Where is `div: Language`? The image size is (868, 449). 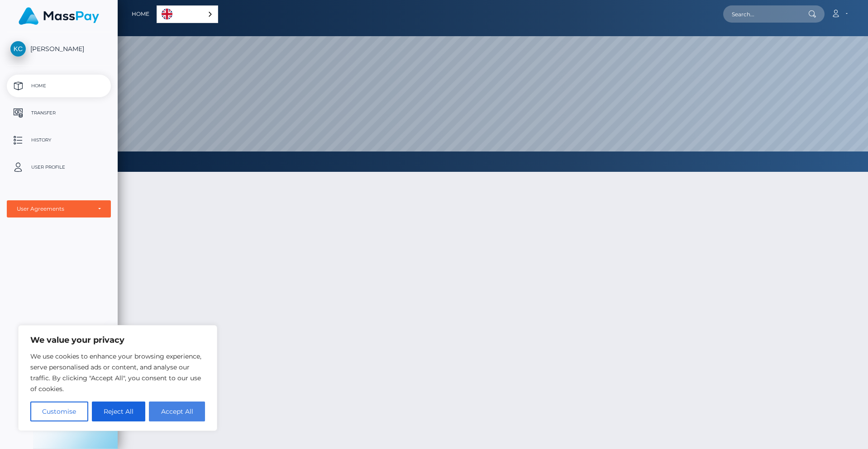 div: Language is located at coordinates (188, 14).